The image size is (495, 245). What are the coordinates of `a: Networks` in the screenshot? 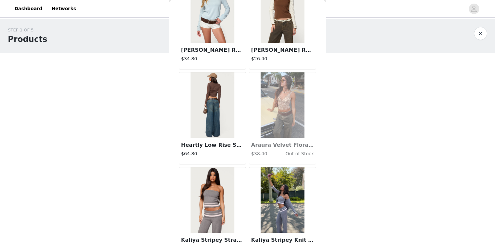 It's located at (63, 9).